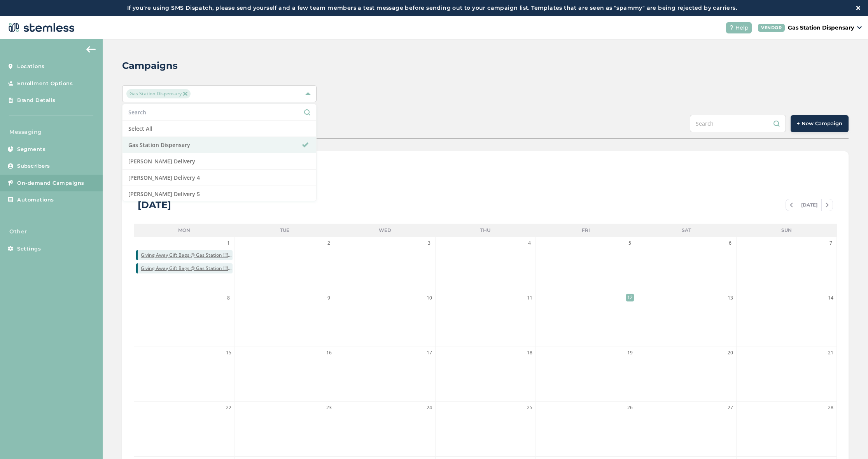 The height and width of the screenshot is (459, 868). Describe the element at coordinates (858, 8) in the screenshot. I see `img: icon-close-white-1ed751a3.svg` at that location.